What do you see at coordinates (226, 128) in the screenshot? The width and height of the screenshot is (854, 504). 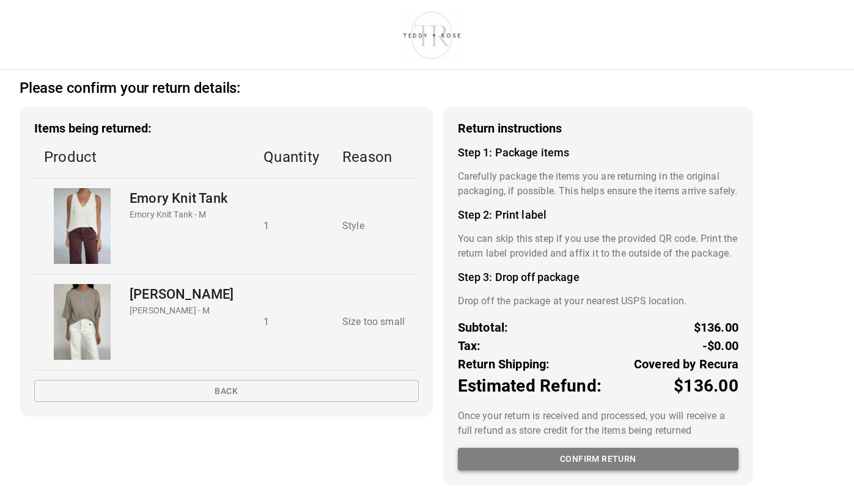 I see `h3: Items being returned:` at bounding box center [226, 128].